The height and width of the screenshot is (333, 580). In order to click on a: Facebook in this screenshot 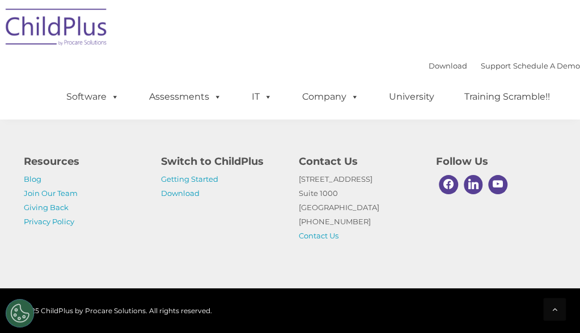, I will do `click(448, 185)`.